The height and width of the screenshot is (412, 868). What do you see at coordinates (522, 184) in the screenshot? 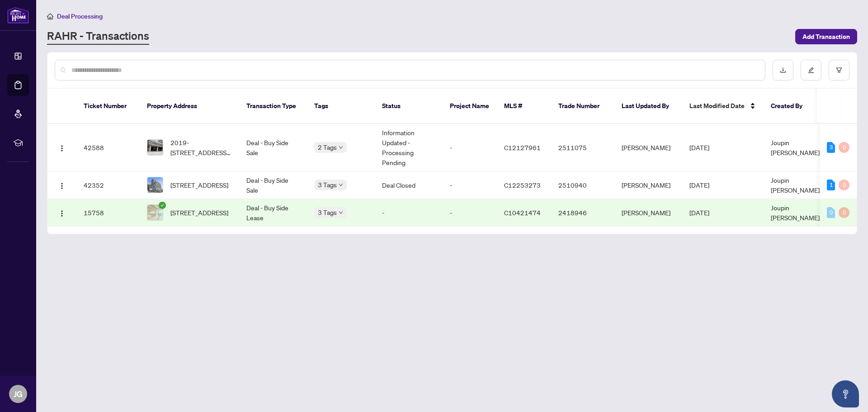
I see `span: C12253273` at bounding box center [522, 184].